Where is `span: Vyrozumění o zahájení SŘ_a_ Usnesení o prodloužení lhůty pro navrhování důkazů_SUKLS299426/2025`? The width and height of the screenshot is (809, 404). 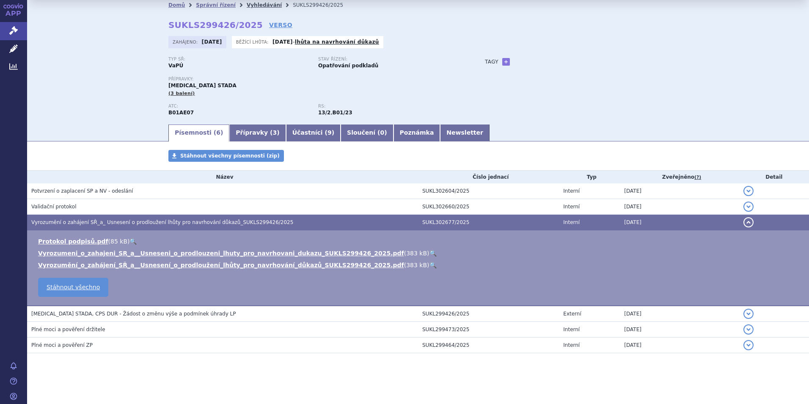 span: Vyrozumění o zahájení SŘ_a_ Usnesení o prodloužení lhůty pro navrhování důkazů_SUKLS299426/2025 is located at coordinates (162, 222).